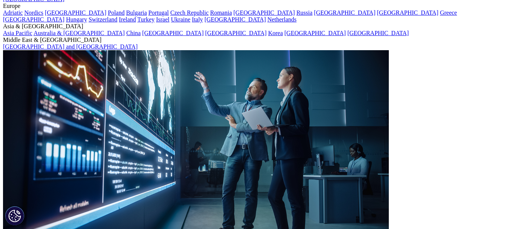 The height and width of the screenshot is (229, 509). Describe the element at coordinates (76, 19) in the screenshot. I see `a: Hungary` at that location.